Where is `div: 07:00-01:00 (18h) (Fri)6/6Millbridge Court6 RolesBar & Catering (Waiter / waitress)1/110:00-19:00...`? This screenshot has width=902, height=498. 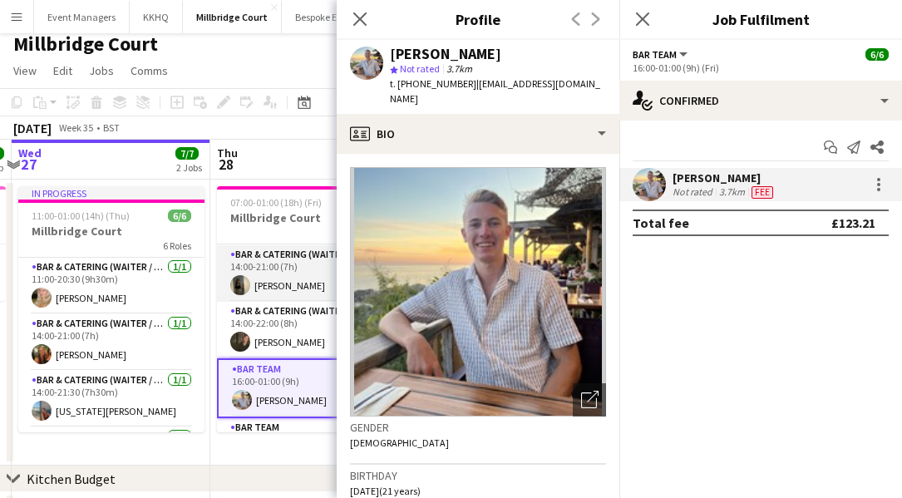
div: 07:00-01:00 (18h) (Fri)6/6Millbridge Court6 RolesBar & Catering (Waiter / waitress)1/110:00-19:00... is located at coordinates (310, 309).